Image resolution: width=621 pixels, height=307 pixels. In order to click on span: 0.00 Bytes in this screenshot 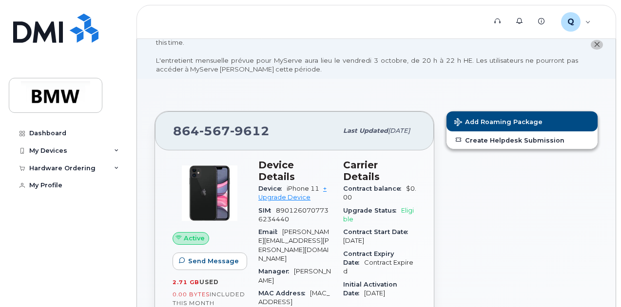, I will do `click(191, 295)`.